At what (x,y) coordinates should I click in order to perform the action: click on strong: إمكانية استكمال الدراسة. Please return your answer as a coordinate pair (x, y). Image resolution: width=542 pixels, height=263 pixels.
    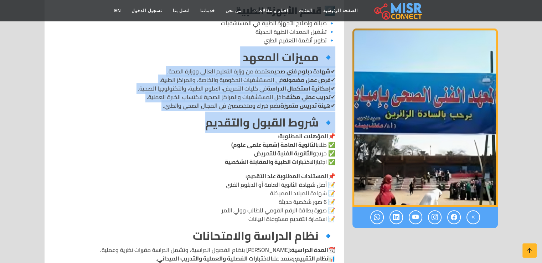
    Looking at the image, I should click on (299, 88).